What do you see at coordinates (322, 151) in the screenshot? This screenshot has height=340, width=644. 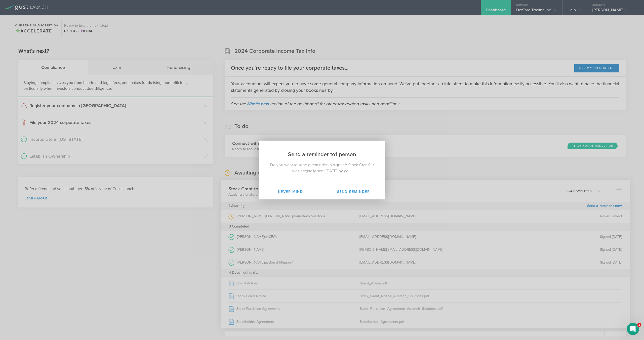 I see `h2: Send a reminder to` at bounding box center [322, 151].